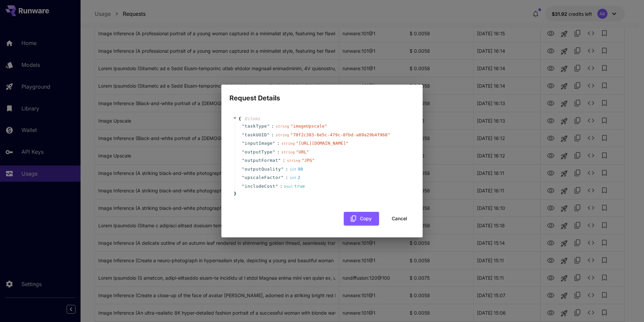  I want to click on button: Cancel, so click(399, 219).